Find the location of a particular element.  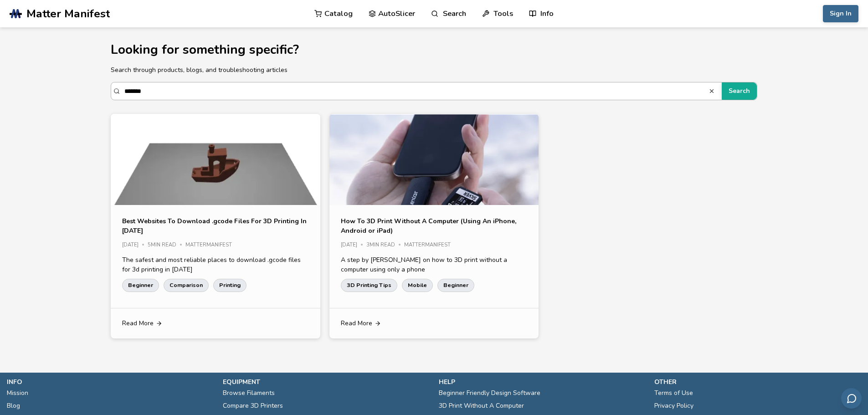

a: Browse Filaments is located at coordinates (249, 393).